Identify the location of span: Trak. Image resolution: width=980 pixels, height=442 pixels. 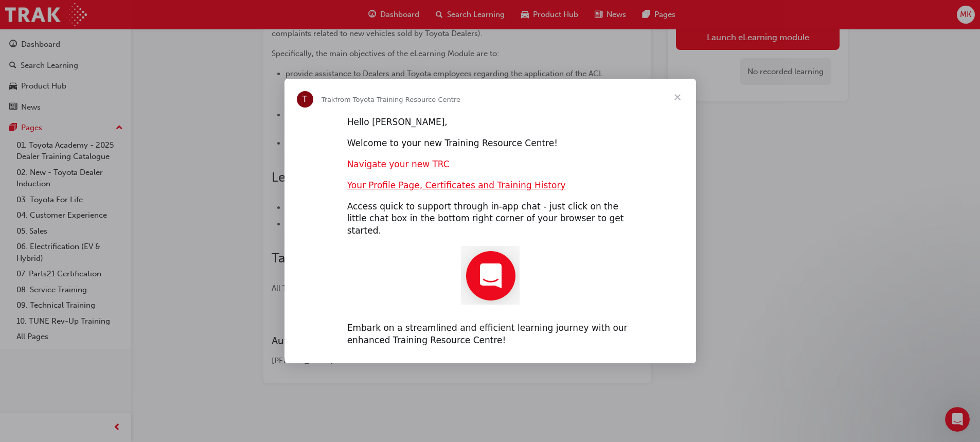
(328, 99).